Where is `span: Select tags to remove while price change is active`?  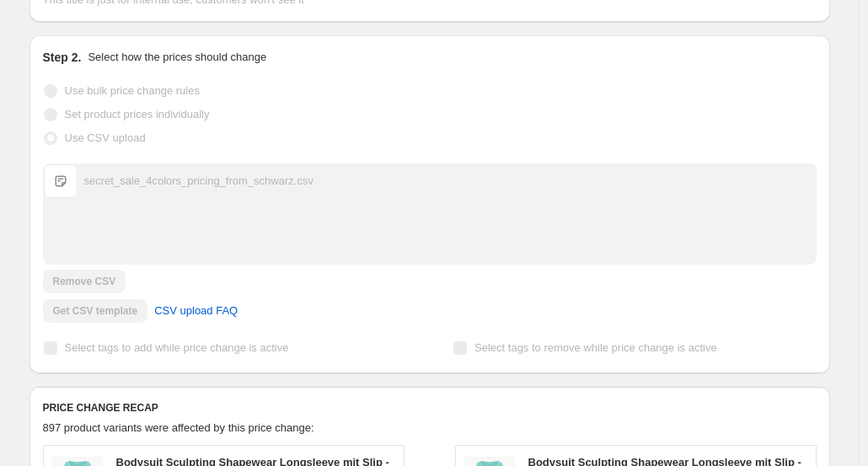
span: Select tags to remove while price change is active is located at coordinates (596, 347).